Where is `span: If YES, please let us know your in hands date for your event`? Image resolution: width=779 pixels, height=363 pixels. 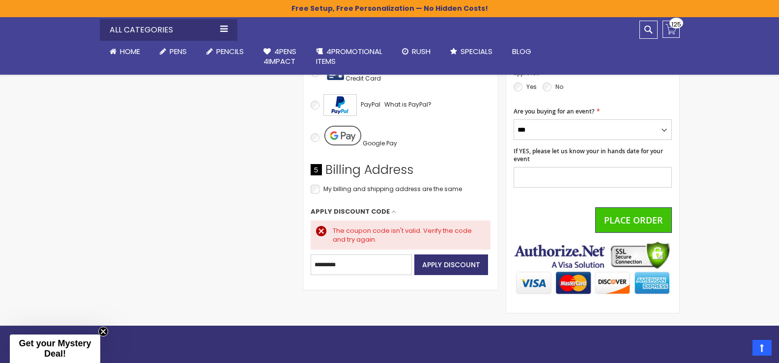
span: If YES, please let us know your in hands date for your event is located at coordinates (588, 155).